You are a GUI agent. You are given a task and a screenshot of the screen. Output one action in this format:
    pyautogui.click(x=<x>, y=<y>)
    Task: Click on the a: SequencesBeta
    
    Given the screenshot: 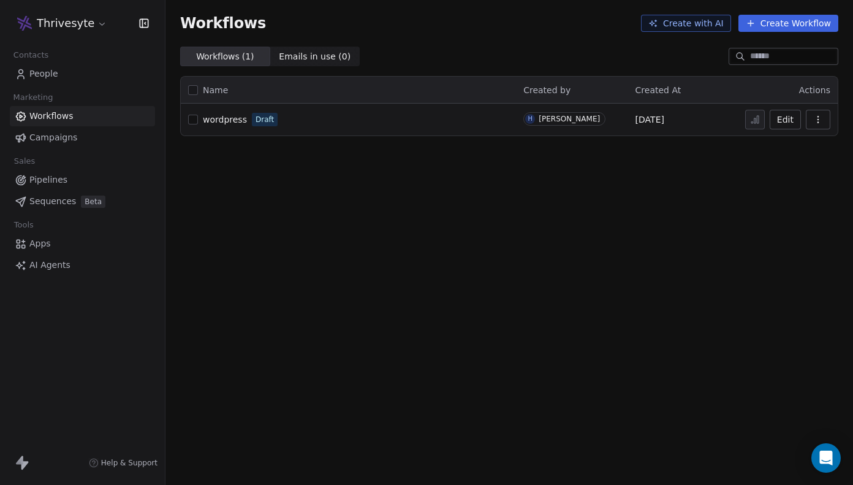 What is the action you would take?
    pyautogui.click(x=82, y=201)
    